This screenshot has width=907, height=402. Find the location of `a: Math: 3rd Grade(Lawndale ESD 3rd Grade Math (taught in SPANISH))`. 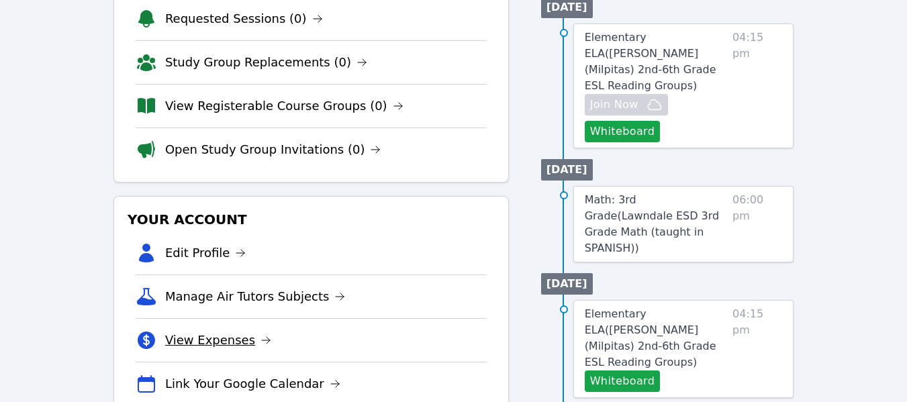

a: Math: 3rd Grade(Lawndale ESD 3rd Grade Math (taught in SPANISH)) is located at coordinates (656, 224).